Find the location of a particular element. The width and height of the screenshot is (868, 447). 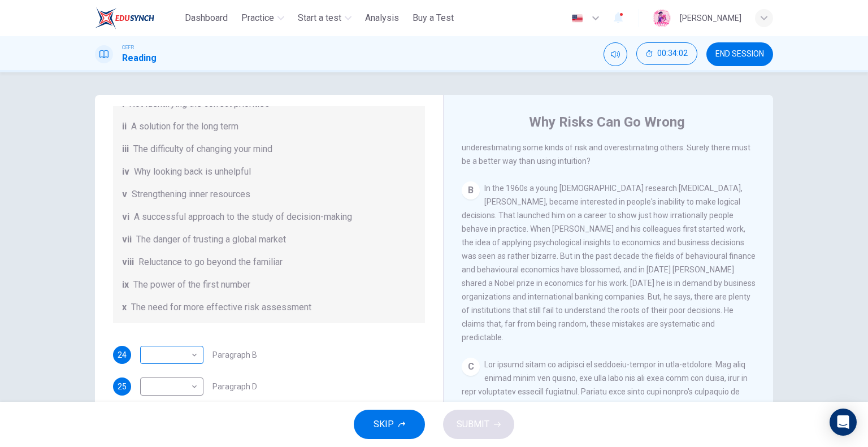

span: x is located at coordinates (124, 308).